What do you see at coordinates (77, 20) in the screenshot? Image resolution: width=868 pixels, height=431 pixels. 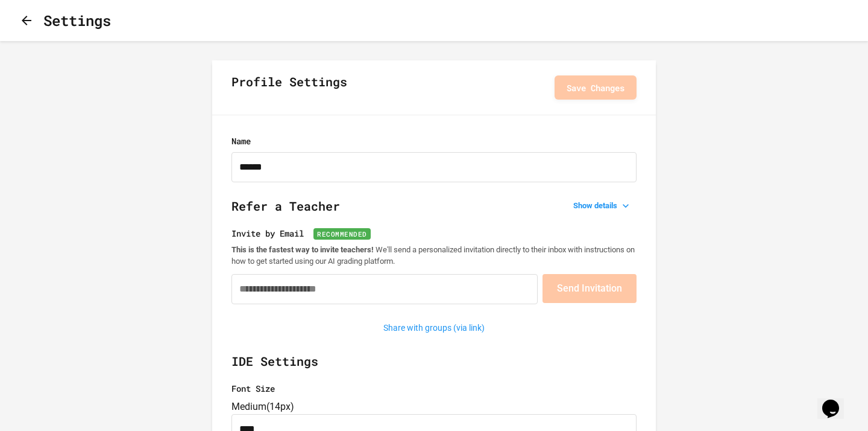 I see `h1: Settings` at bounding box center [77, 20].